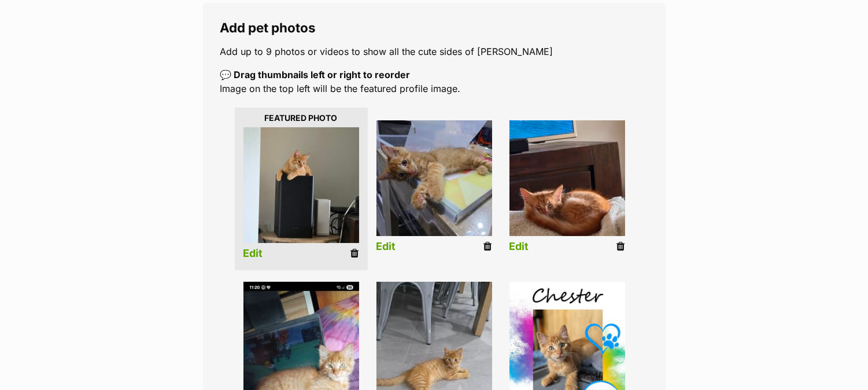 Image resolution: width=868 pixels, height=390 pixels. Describe the element at coordinates (435, 82) in the screenshot. I see `p: Image on the top left will be the featured profile image.` at that location.